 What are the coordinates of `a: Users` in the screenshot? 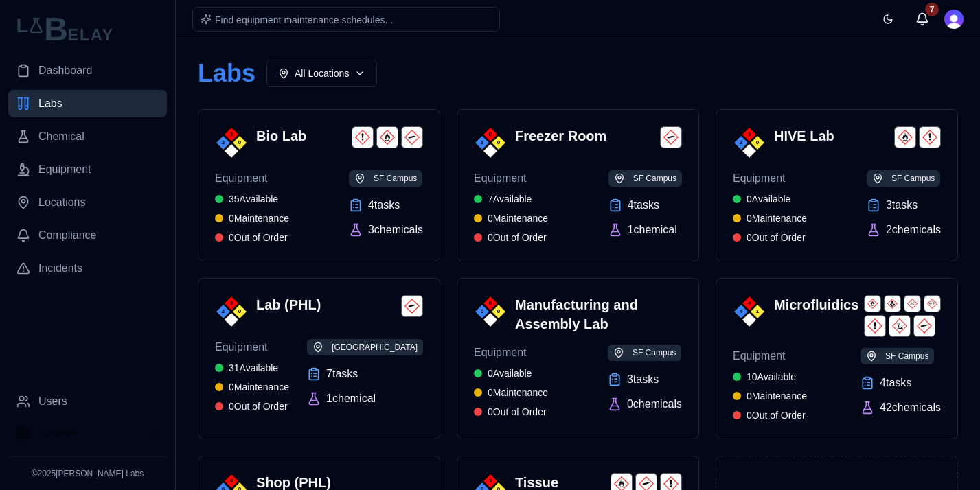 It's located at (88, 402).